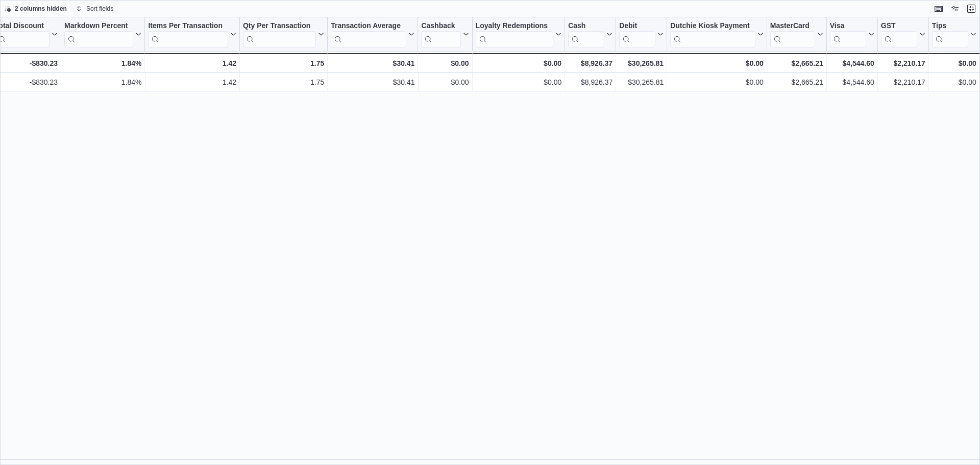 The width and height of the screenshot is (980, 465). I want to click on button: Qty Per Transaction, so click(283, 34).